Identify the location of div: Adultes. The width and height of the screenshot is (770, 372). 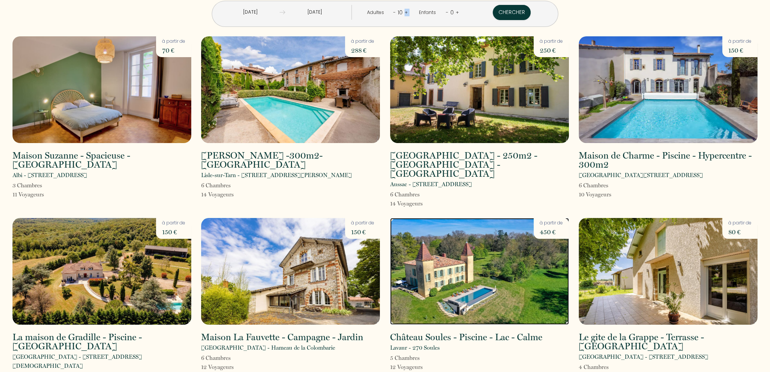
(377, 12).